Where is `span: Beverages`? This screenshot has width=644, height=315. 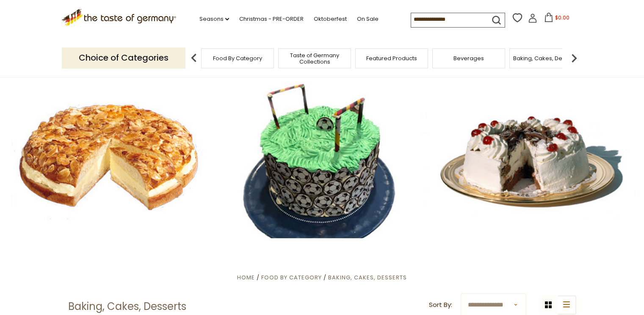 span: Beverages is located at coordinates (469, 58).